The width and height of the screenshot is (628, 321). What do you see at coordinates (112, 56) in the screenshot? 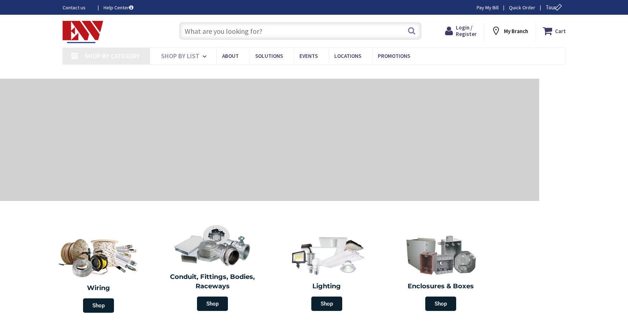
I see `span: Shop By Category` at bounding box center [112, 56].